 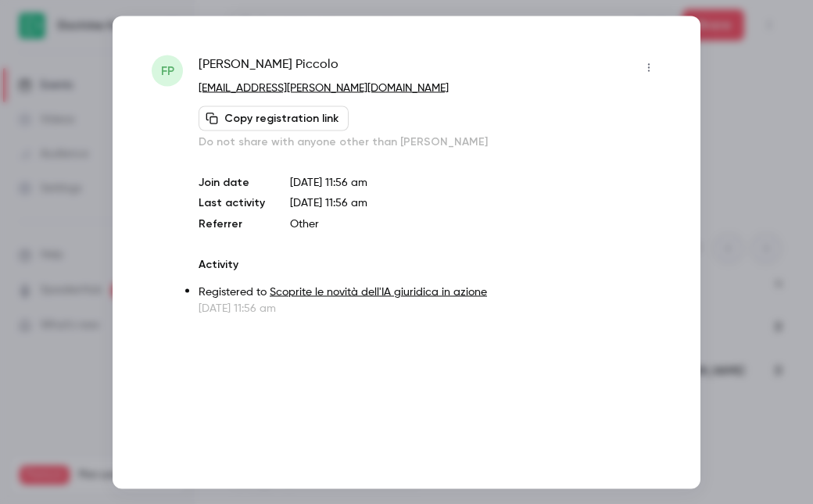 What do you see at coordinates (232, 203) in the screenshot?
I see `p: Last activity` at bounding box center [232, 203].